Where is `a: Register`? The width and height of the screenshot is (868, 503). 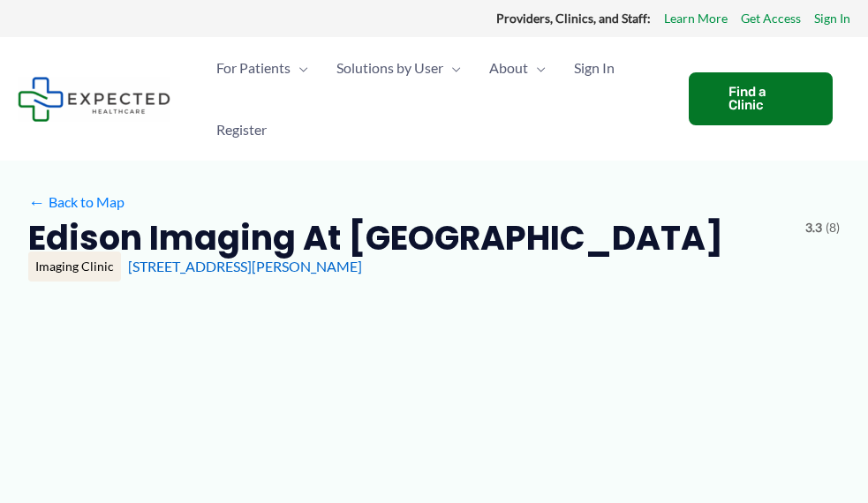 a: Register is located at coordinates (241, 130).